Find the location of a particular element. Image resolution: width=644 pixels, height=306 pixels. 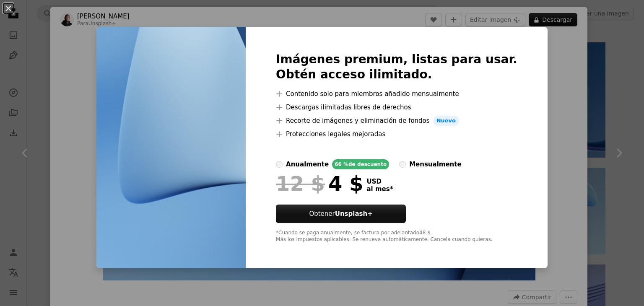

div: 66 % de descuento is located at coordinates (361, 164).